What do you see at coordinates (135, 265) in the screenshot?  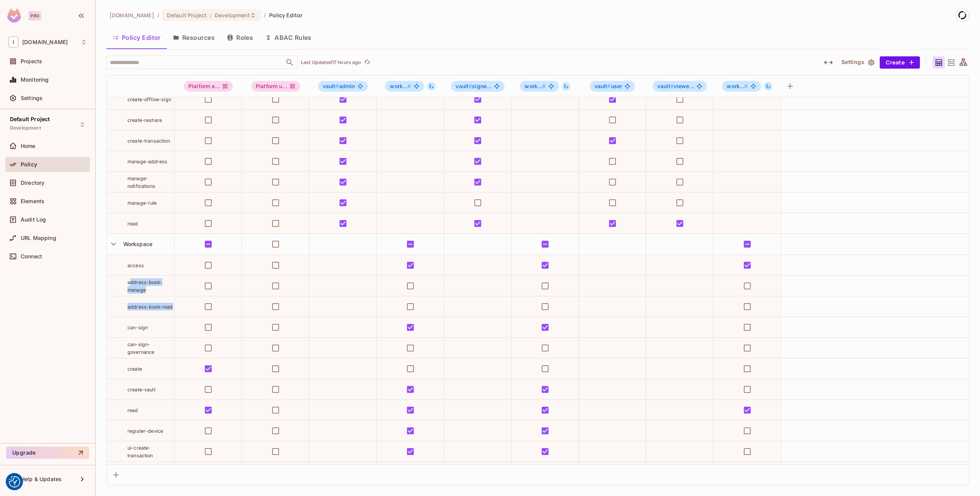 I see `span: access` at bounding box center [135, 265].